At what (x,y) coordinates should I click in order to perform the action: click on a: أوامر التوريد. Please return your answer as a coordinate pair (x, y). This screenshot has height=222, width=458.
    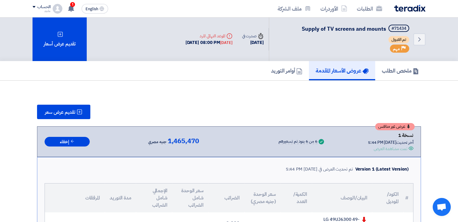
    Looking at the image, I should click on (286, 71).